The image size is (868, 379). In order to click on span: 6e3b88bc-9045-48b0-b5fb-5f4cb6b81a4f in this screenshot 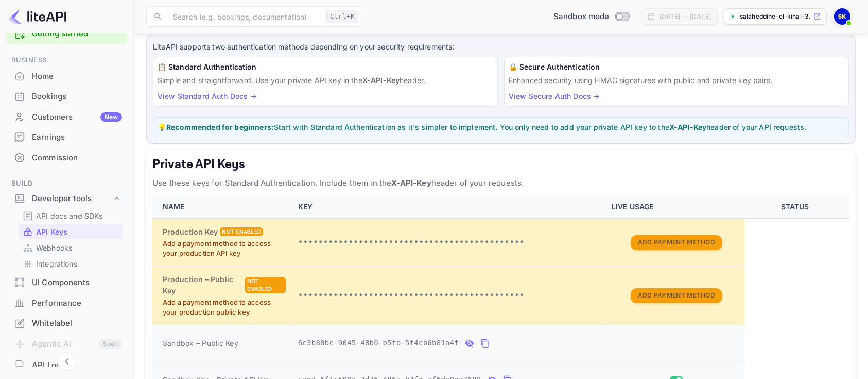, I will do `click(379, 343)`.